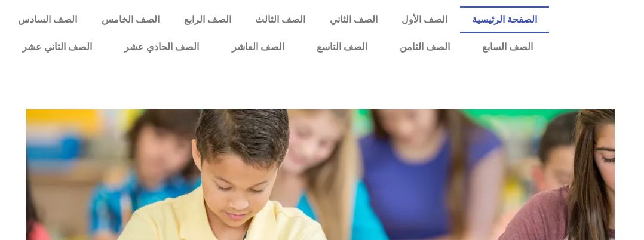  Describe the element at coordinates (280, 20) in the screenshot. I see `a: الصف الثالث` at that location.